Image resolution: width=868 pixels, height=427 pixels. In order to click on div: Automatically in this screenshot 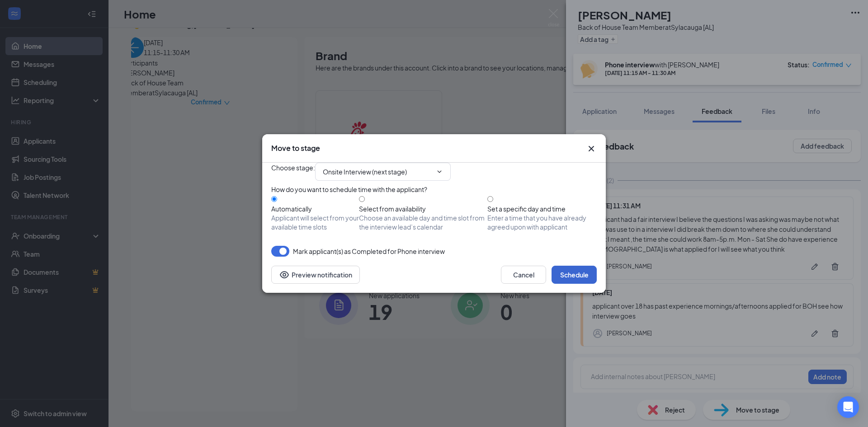, I will do `click(315, 209)`.